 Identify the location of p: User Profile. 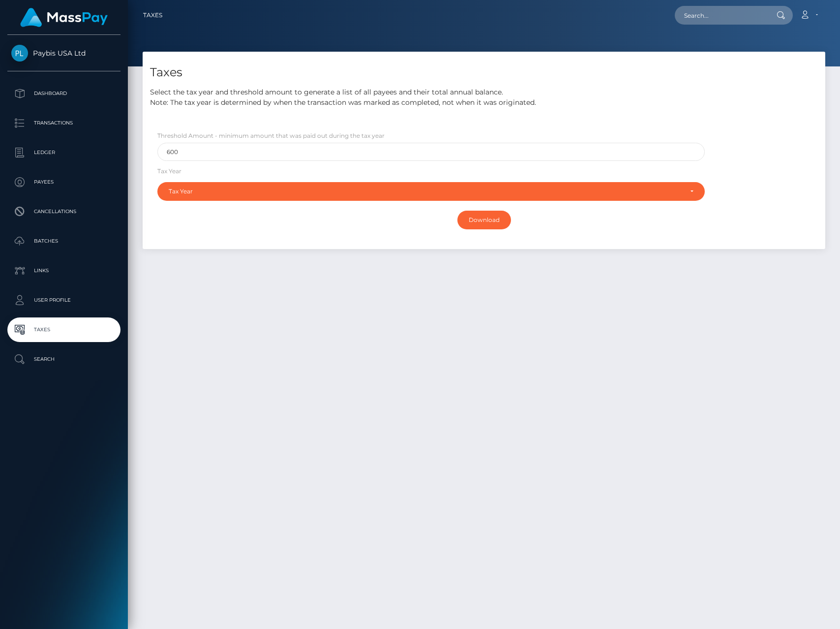
(64, 300).